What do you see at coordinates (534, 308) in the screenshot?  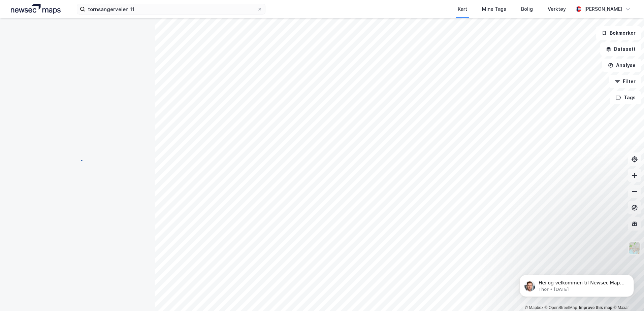 I see `a: Mapbox` at bounding box center [534, 308].